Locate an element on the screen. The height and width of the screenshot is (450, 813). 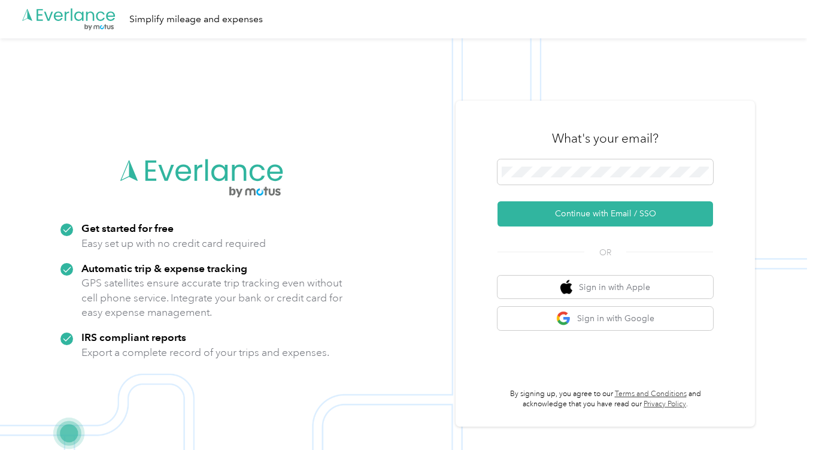
p: By signing up, you agree to our and acknowledge that you have read our . is located at coordinates (605, 399).